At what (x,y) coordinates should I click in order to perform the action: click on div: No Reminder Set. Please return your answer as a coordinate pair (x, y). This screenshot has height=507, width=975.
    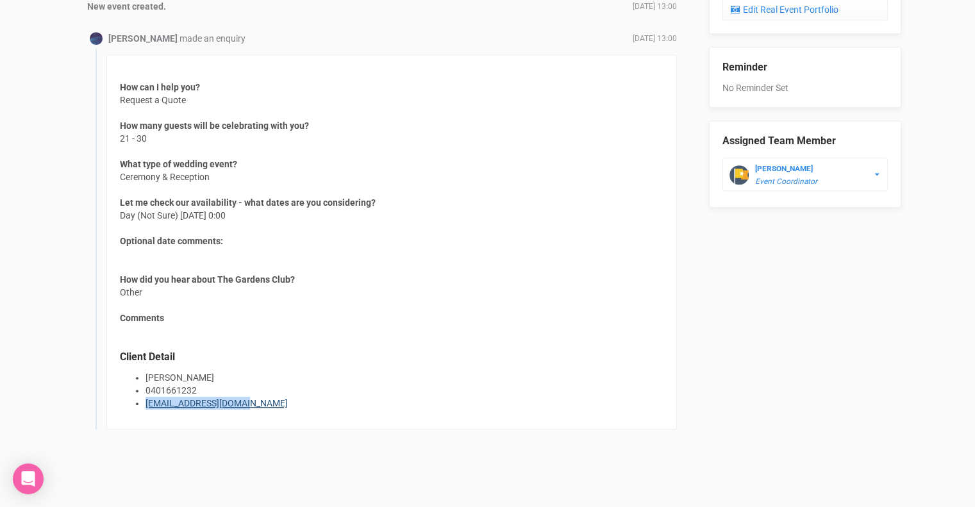
    Looking at the image, I should click on (805, 71).